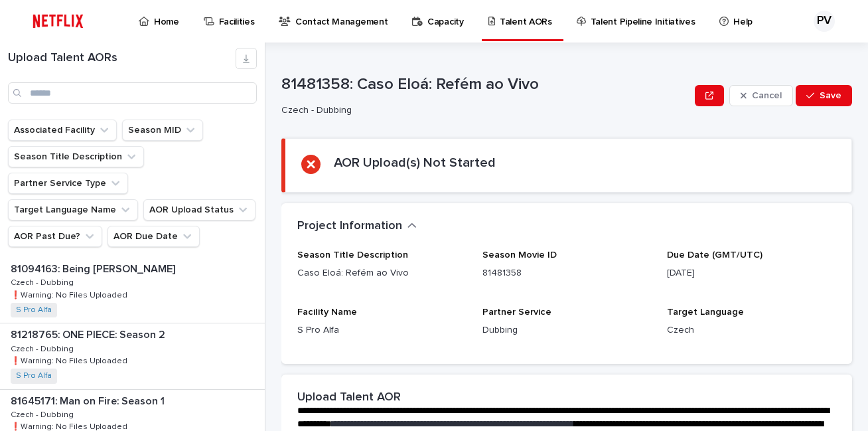  What do you see at coordinates (353, 255) in the screenshot?
I see `span: Season Title Description` at bounding box center [353, 255].